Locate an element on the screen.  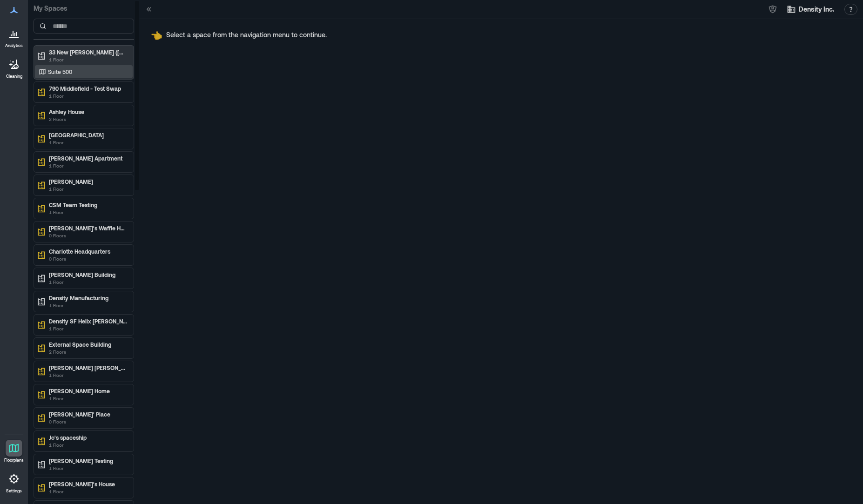
p: Suite 500 is located at coordinates (60, 72).